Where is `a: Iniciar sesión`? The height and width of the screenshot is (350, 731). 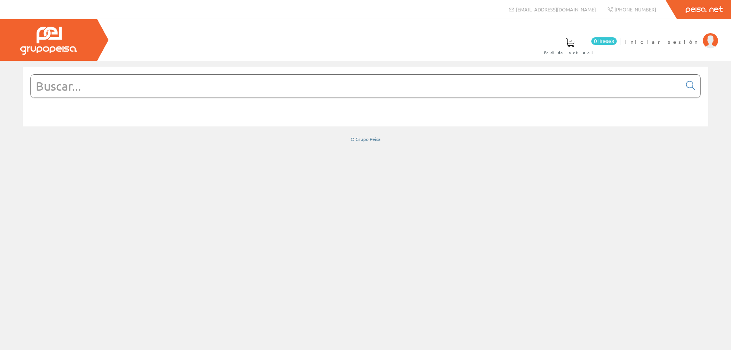
a: Iniciar sesión is located at coordinates (671, 35).